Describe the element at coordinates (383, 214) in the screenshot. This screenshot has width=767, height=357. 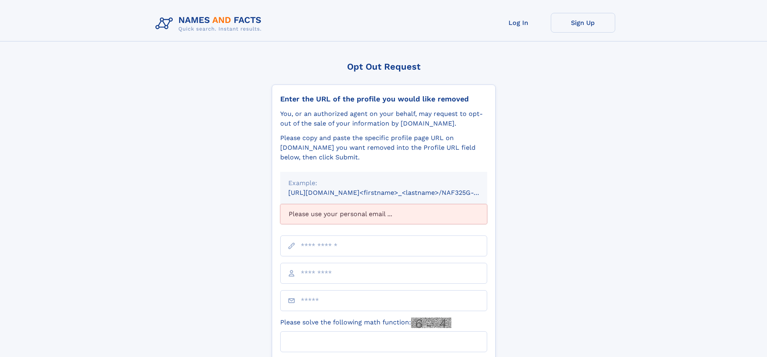
I see `div: Please use your personal email ...` at that location.